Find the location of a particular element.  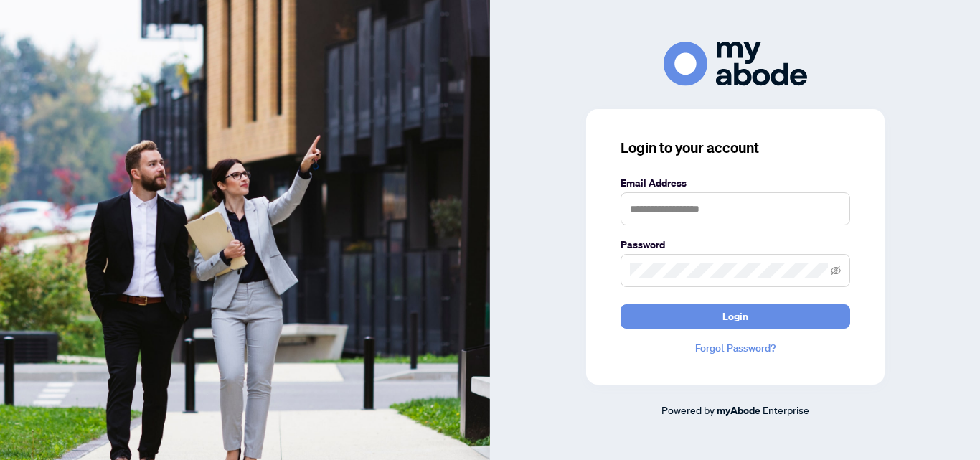

span: Enterprise is located at coordinates (786, 410).